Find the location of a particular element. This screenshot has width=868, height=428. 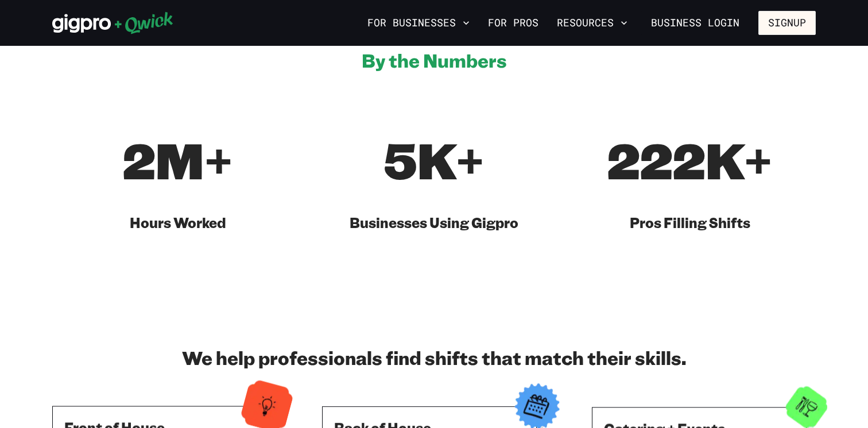

button: For Businesses is located at coordinates (419, 23).